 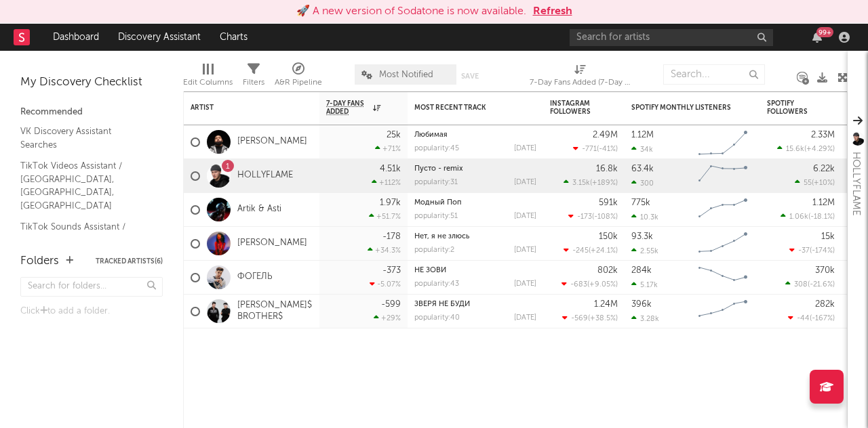 What do you see at coordinates (821, 217) in the screenshot?
I see `span: -18.1 %` at bounding box center [821, 217].